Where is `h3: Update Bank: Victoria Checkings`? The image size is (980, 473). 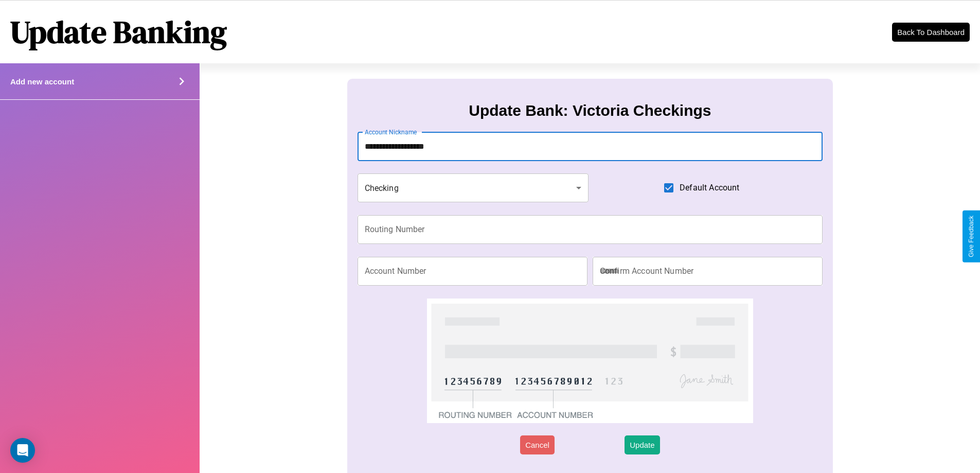
h3: Update Bank: Victoria Checkings is located at coordinates (589, 111).